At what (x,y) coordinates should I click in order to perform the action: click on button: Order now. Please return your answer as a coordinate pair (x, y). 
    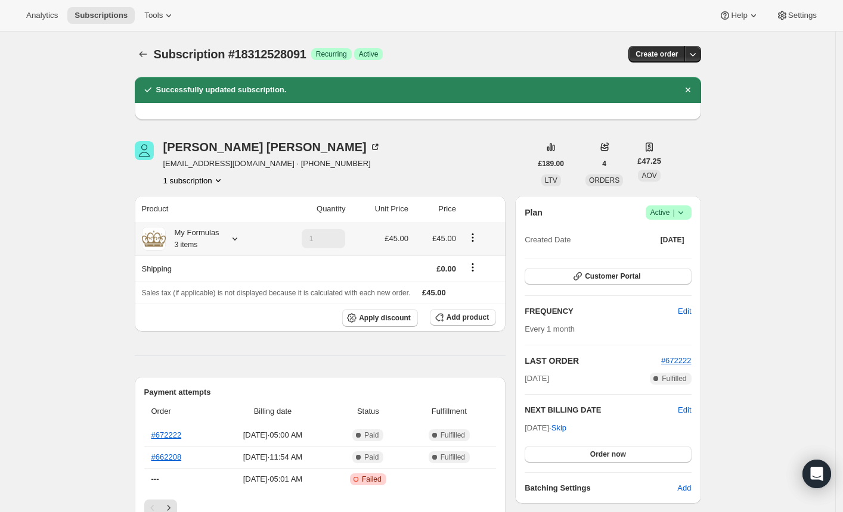
    Looking at the image, I should click on (607, 455).